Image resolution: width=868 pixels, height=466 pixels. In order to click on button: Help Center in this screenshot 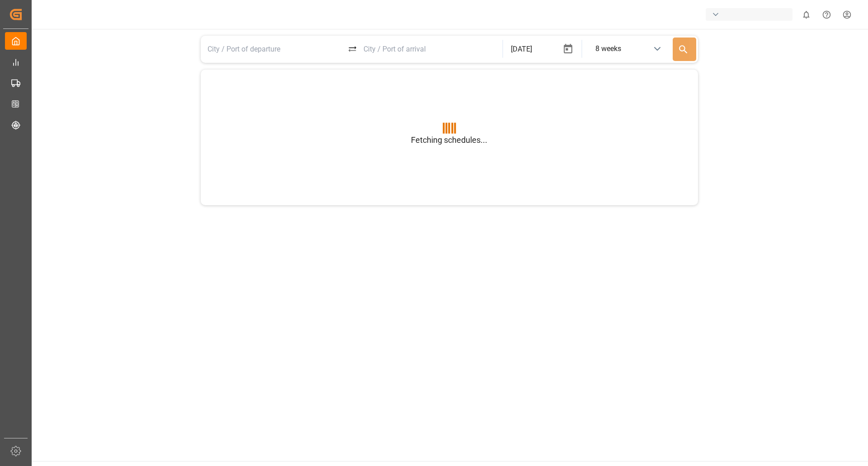, I will do `click(826, 15)`.